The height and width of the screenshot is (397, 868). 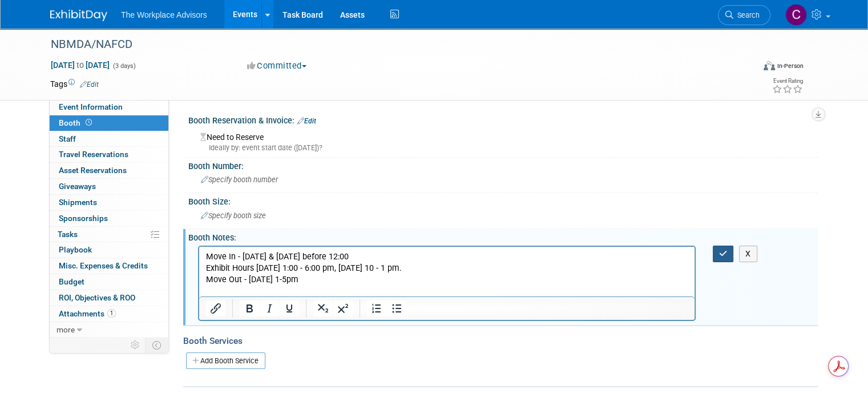 What do you see at coordinates (109, 281) in the screenshot?
I see `a: Budget` at bounding box center [109, 281].